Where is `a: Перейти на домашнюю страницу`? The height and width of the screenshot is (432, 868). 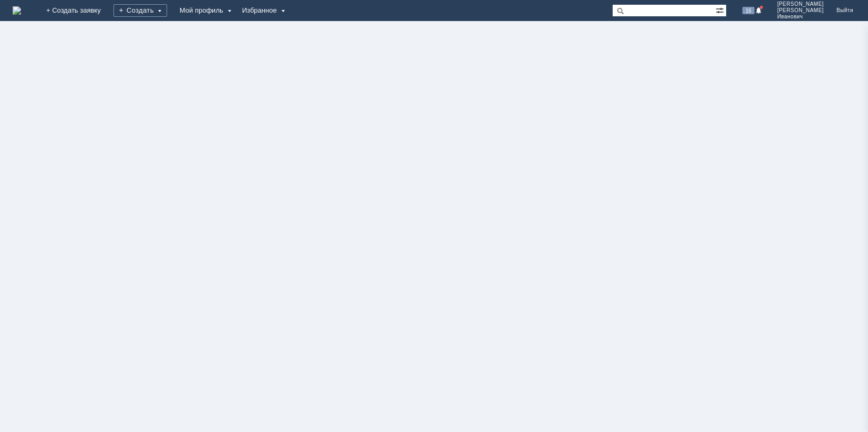 a: Перейти на домашнюю страницу is located at coordinates (17, 10).